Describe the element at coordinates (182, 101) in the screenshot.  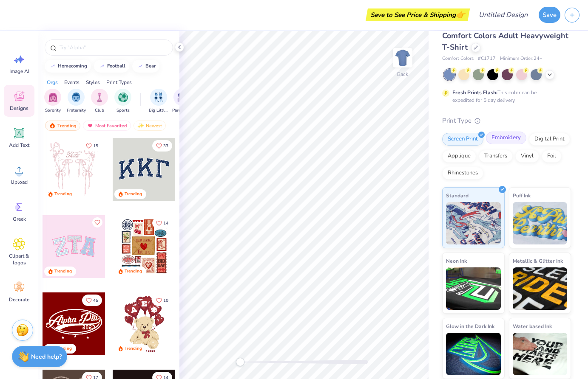
I see `div: filter for Parent's Weekend` at that location.